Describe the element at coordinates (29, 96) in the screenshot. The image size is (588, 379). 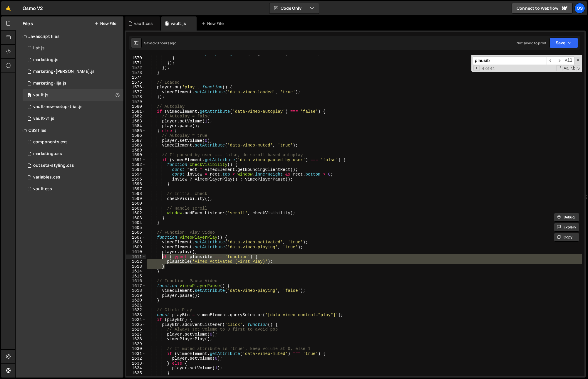
I see `span: 0` at that location.